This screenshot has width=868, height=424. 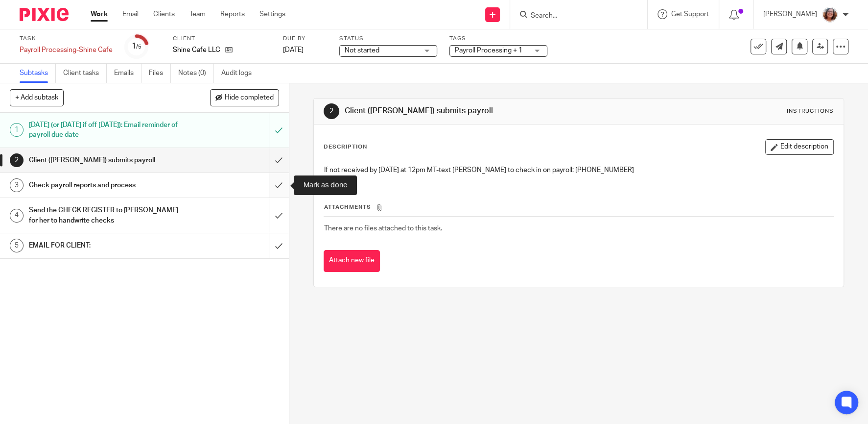 I want to click on div: 4, so click(x=16, y=216).